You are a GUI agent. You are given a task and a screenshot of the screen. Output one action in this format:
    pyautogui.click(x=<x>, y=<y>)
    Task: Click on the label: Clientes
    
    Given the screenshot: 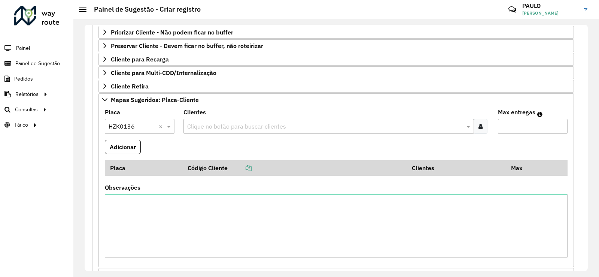 What is the action you would take?
    pyautogui.click(x=195, y=112)
    